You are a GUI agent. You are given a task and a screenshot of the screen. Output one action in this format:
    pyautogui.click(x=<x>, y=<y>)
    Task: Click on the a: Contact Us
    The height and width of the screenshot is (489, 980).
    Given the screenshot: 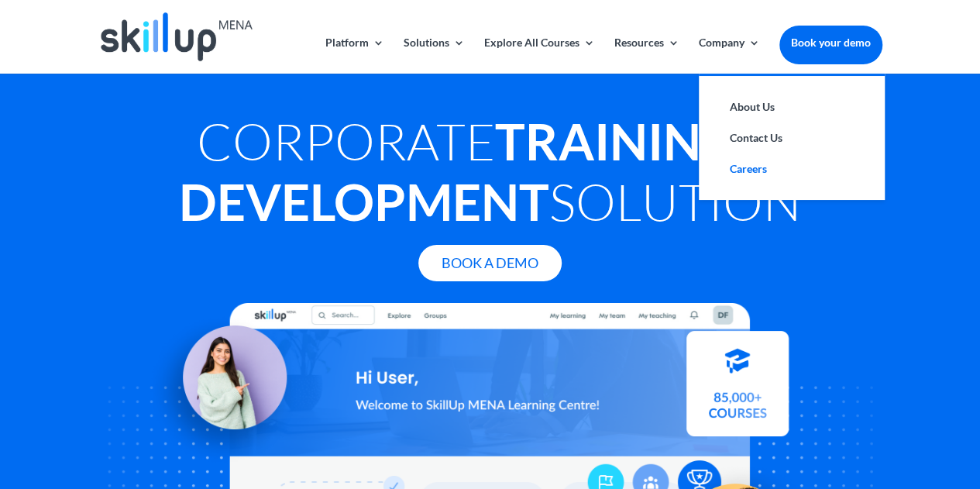 What is the action you would take?
    pyautogui.click(x=792, y=138)
    